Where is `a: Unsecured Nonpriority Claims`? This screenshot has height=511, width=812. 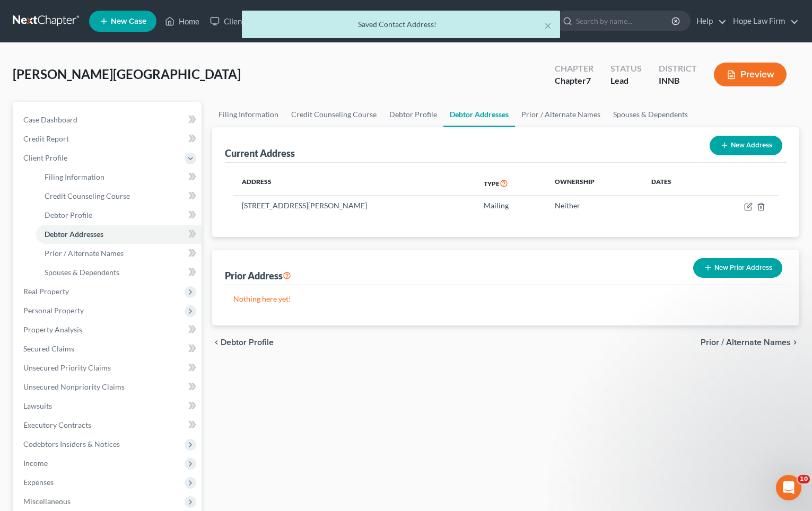
a: Unsecured Nonpriority Claims is located at coordinates (108, 387).